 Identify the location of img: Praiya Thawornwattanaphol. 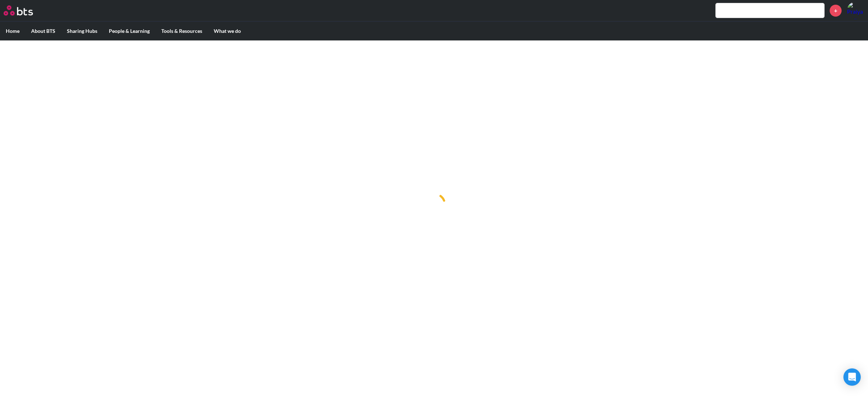
(856, 10).